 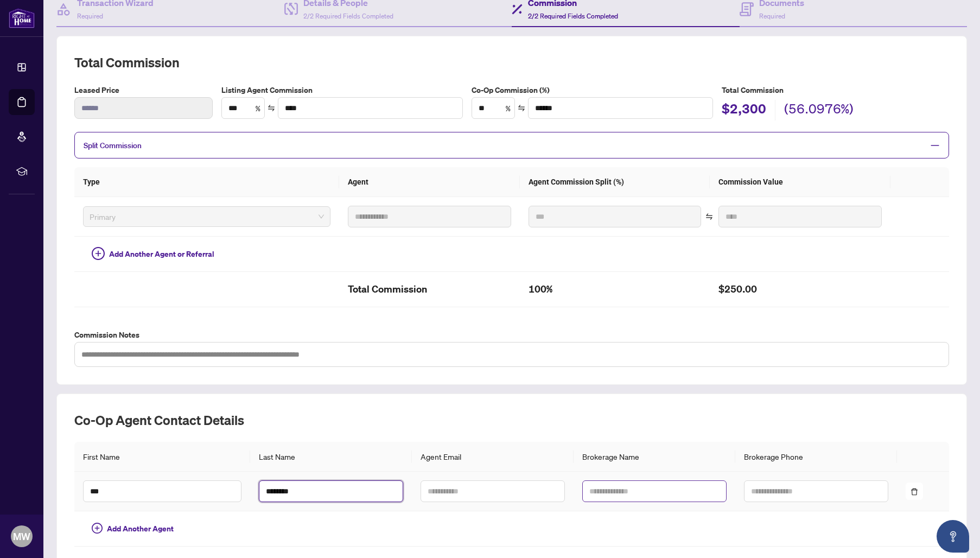 What do you see at coordinates (615, 290) in the screenshot?
I see `h2: 100%` at bounding box center [615, 290].